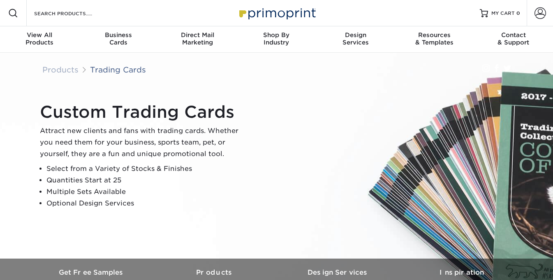  Describe the element at coordinates (197, 35) in the screenshot. I see `span: Direct Mail` at that location.